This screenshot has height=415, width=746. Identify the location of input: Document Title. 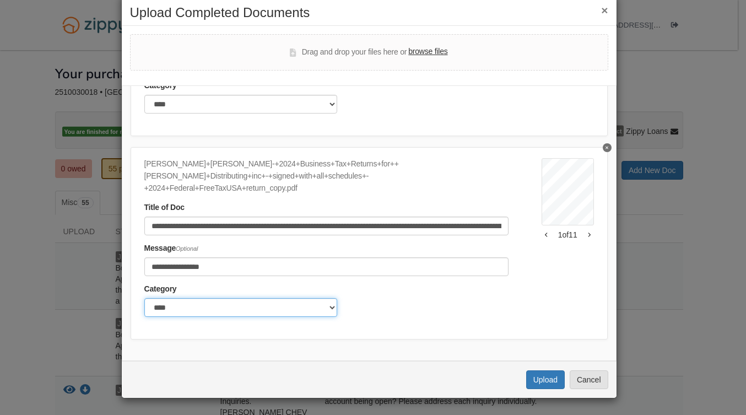
(326, 226).